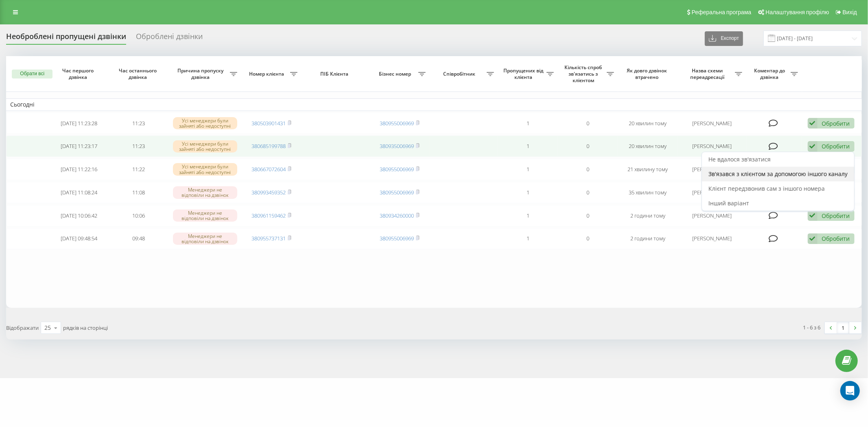  I want to click on span: Час останнього дзвінка, so click(139, 73).